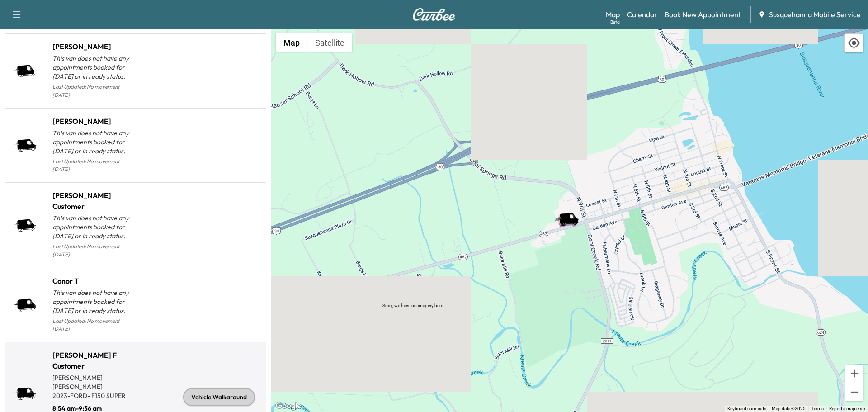 This screenshot has width=868, height=412. I want to click on button: Show street map, so click(292, 42).